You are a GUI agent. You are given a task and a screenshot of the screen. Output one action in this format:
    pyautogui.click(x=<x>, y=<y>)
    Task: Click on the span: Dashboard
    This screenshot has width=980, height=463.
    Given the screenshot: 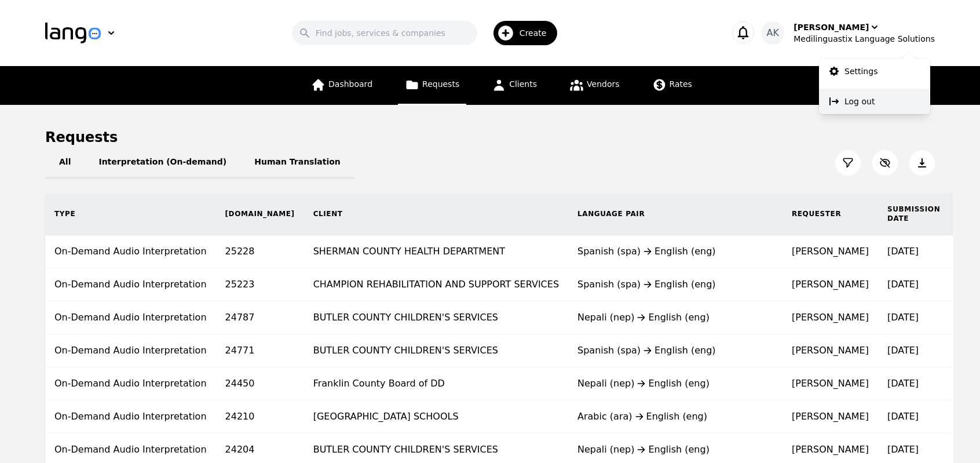 What is the action you would take?
    pyautogui.click(x=350, y=84)
    